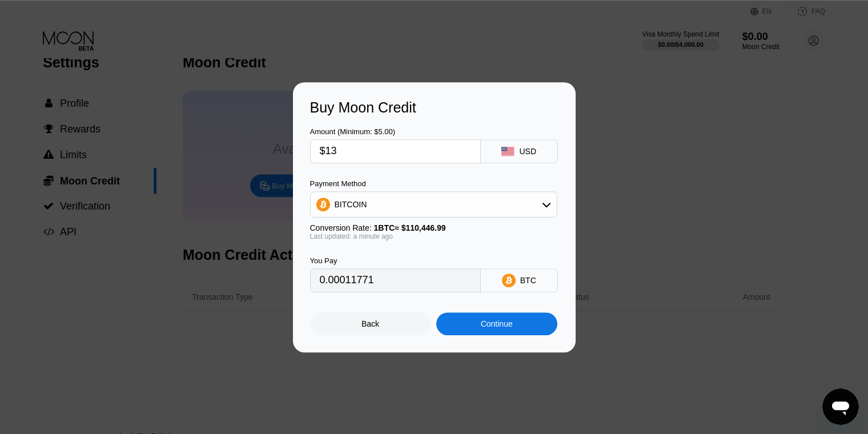  What do you see at coordinates (528, 281) in the screenshot?
I see `div: BTC` at bounding box center [528, 281].